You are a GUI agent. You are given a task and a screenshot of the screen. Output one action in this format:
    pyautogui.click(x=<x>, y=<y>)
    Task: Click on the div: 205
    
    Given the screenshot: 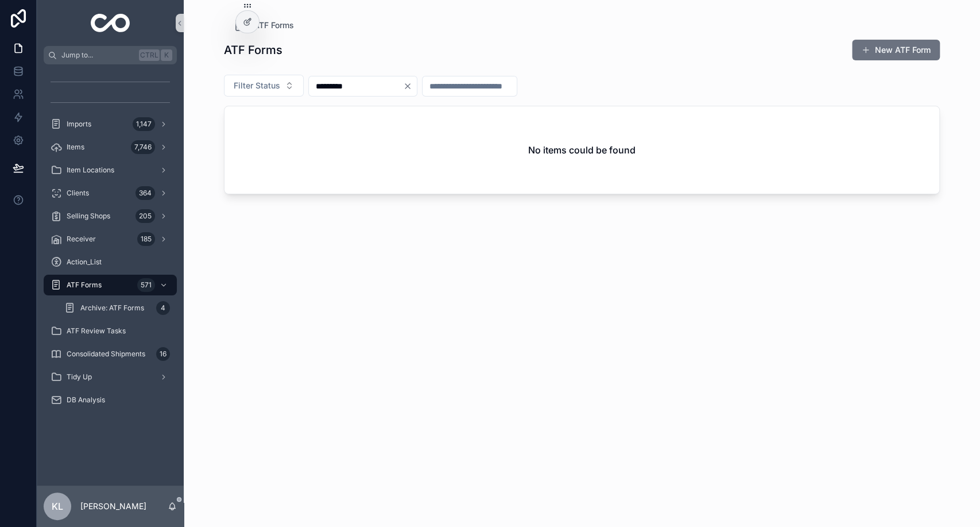 What is the action you would take?
    pyautogui.click(x=145, y=216)
    